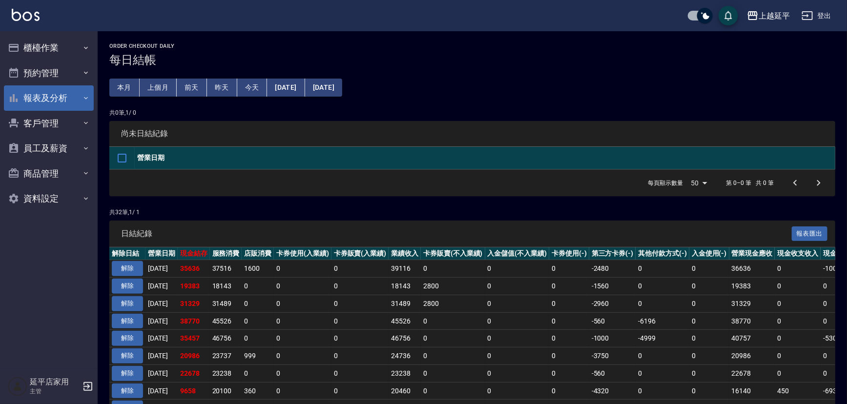  What do you see at coordinates (226, 269) in the screenshot?
I see `td: 37516` at bounding box center [226, 269].